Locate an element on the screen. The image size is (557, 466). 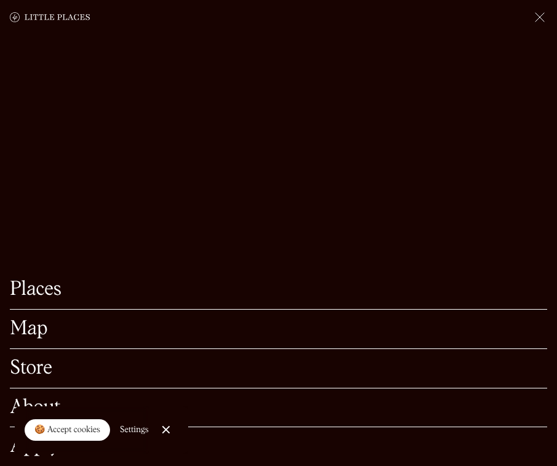
div: 🍪 Accept cookies is located at coordinates (67, 430).